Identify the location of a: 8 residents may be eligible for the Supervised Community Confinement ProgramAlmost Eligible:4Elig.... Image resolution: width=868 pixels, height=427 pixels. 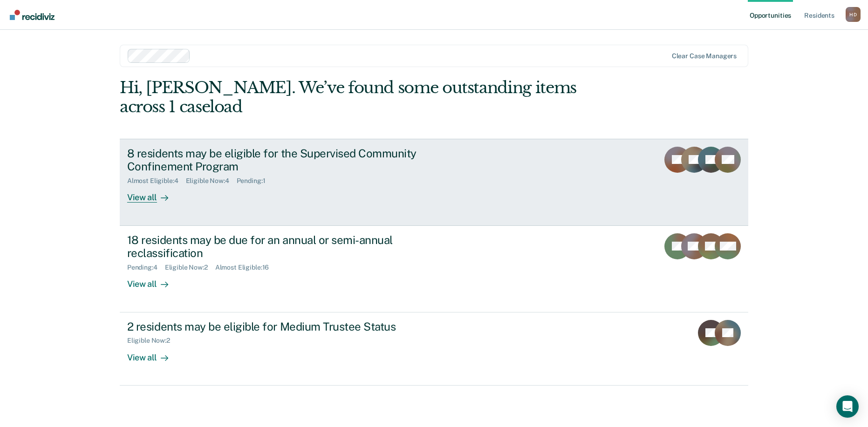
(434, 182).